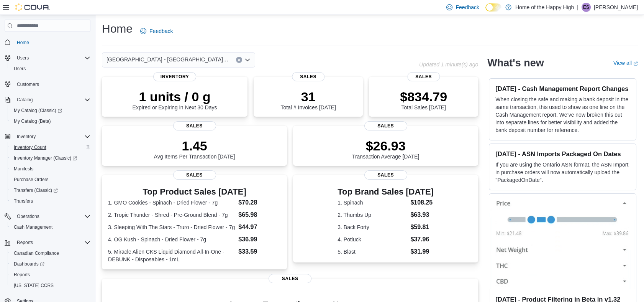  What do you see at coordinates (195, 145) in the screenshot?
I see `p: 1.45` at bounding box center [195, 145].